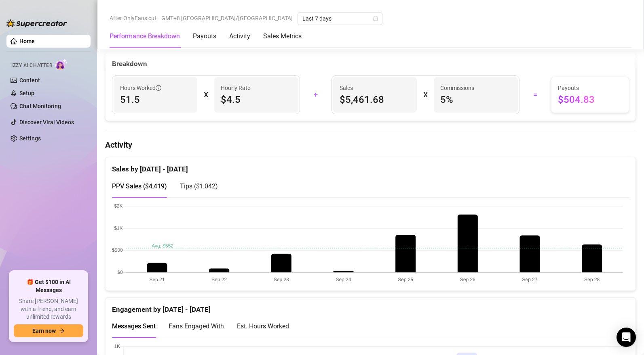 This screenshot has height=355, width=644. What do you see at coordinates (205, 37) in the screenshot?
I see `div: Payouts` at bounding box center [205, 37].